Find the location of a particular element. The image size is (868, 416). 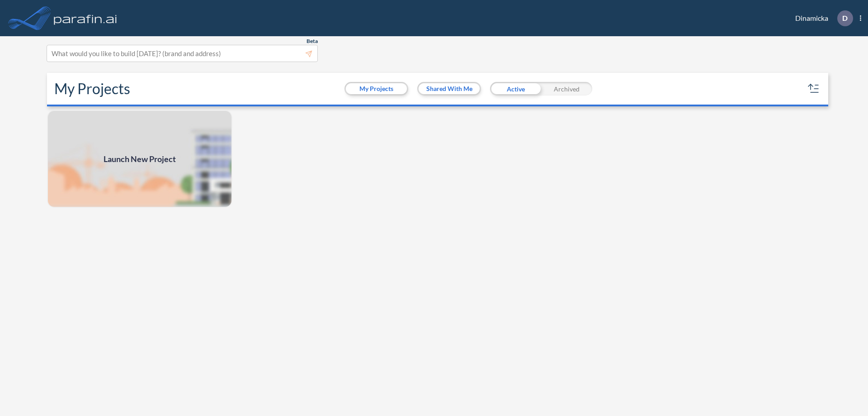

button: sort is located at coordinates (814, 88).